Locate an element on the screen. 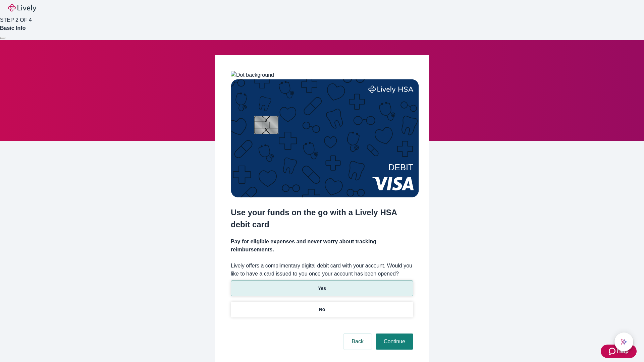 Image resolution: width=644 pixels, height=362 pixels. button: chat is located at coordinates (624, 342).